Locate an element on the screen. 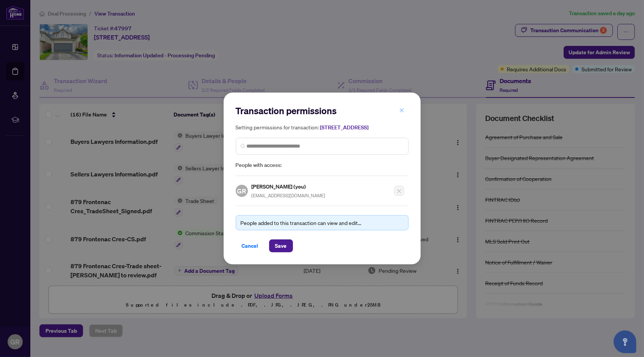 The image size is (644, 357). span: People with access: is located at coordinates (322, 165).